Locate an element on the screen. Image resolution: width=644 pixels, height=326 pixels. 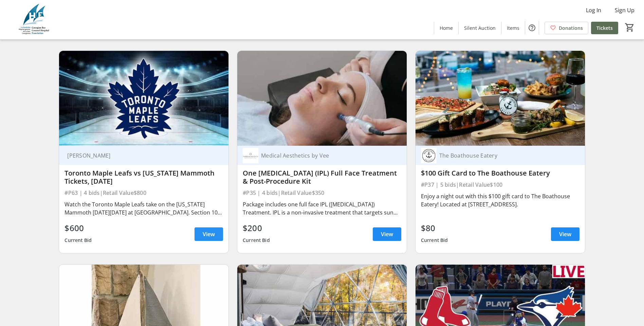
div: Medical Aesthetics by Vee is located at coordinates (326, 155).